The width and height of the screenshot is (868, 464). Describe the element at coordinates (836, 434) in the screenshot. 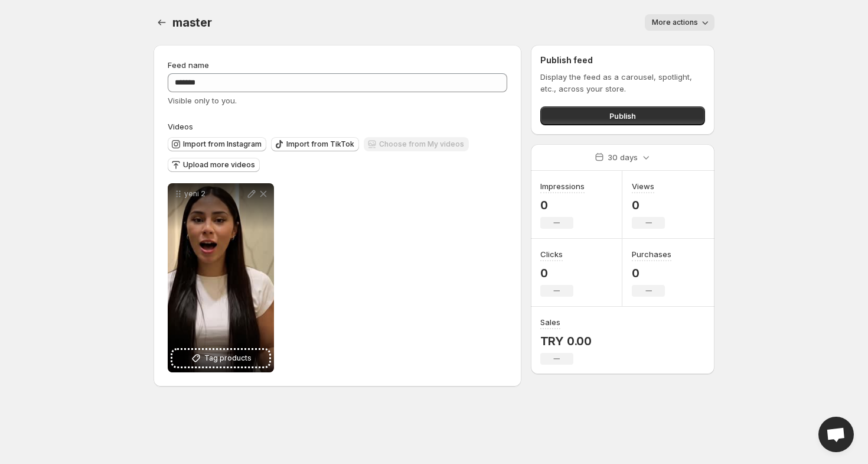

I see `div: Open chat` at that location.